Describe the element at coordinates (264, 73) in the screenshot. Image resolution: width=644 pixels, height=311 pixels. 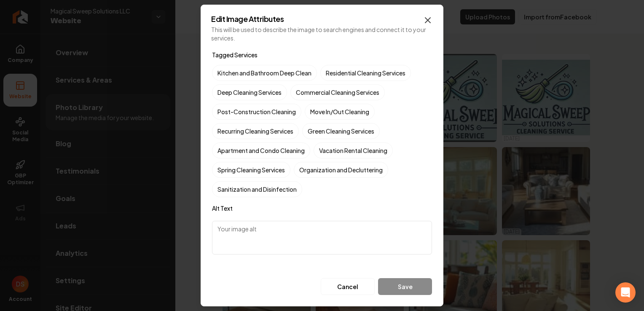
I see `label: Kitchen and Bathroom Deep Clean` at that location.